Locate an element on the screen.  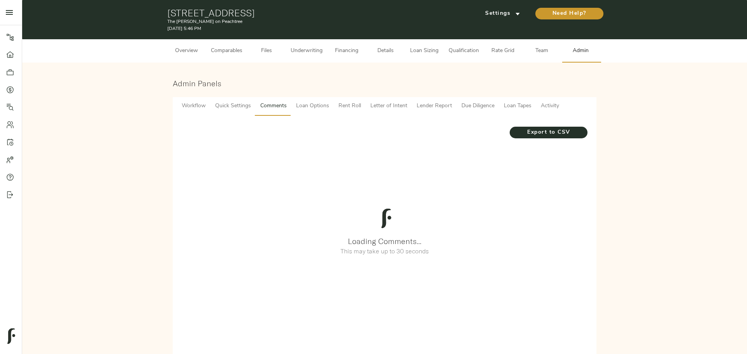
span: Need Help? is located at coordinates (569, 14).